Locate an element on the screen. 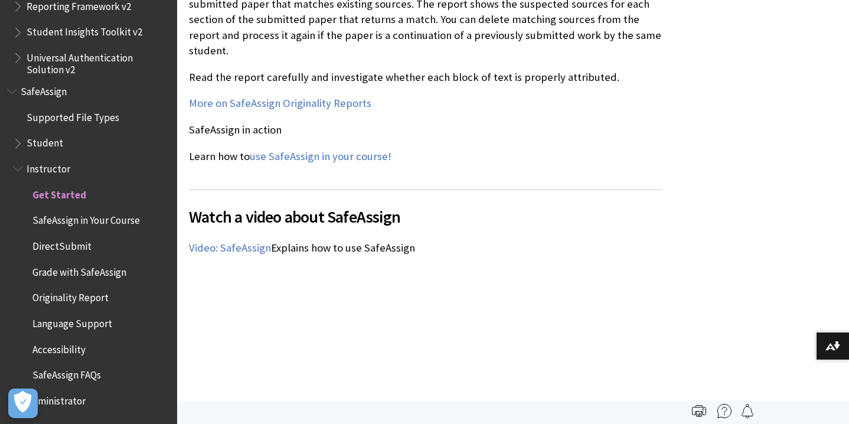  nav: Book outline for Blackboard SafeAssign is located at coordinates (89, 246).